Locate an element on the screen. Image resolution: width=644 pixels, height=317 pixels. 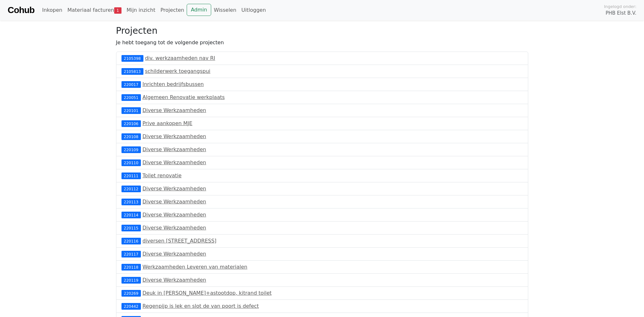
div: 220106 is located at coordinates (131, 123).